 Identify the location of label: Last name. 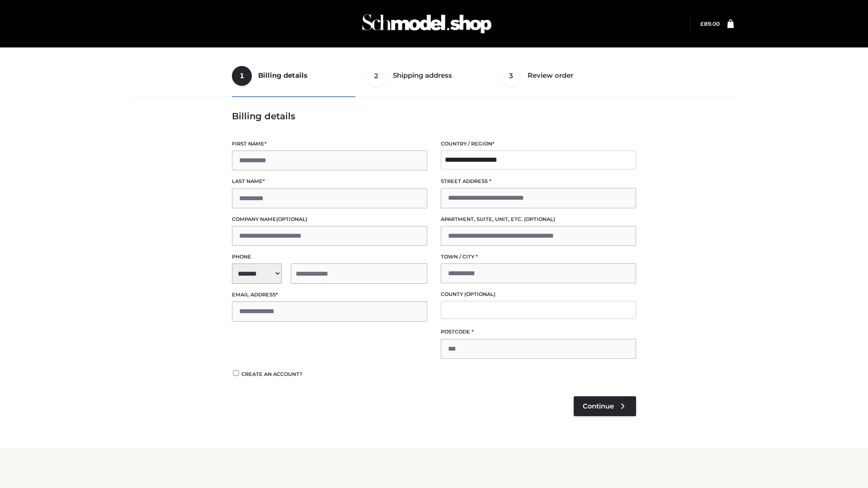
(329, 181).